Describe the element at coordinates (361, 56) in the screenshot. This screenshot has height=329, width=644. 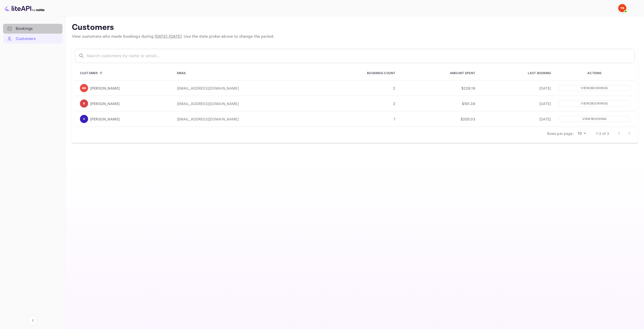
I see `input: Search customers by name or email...` at that location.